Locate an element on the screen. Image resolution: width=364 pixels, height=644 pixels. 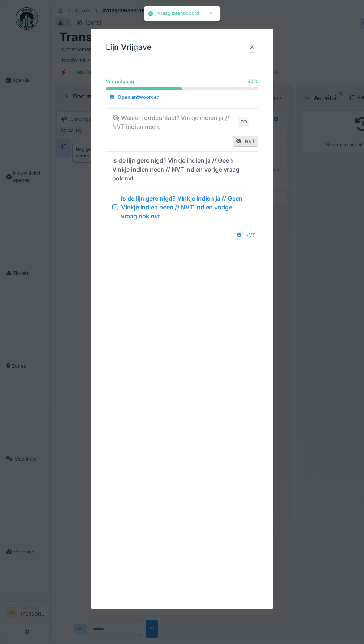
div: Was er foodcontact? Vinkje indien ja // NVT indien neen. is located at coordinates (174, 122).